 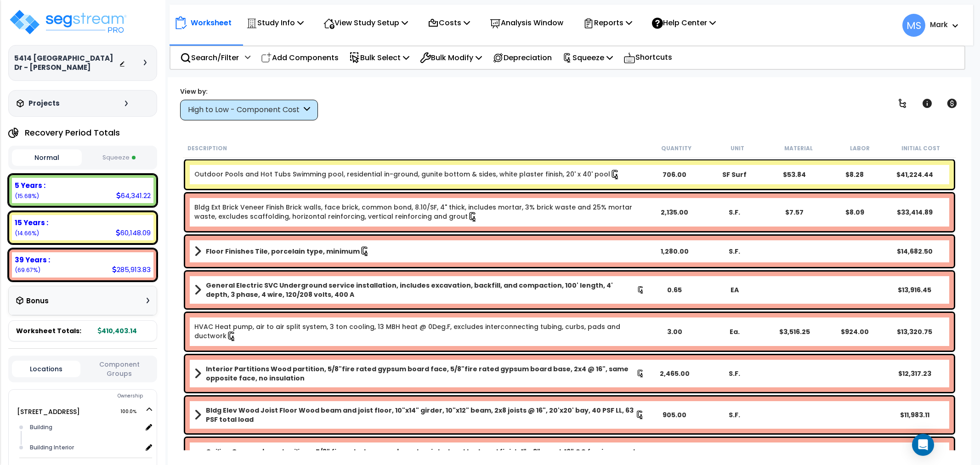 I want to click on p: Worksheet, so click(x=211, y=23).